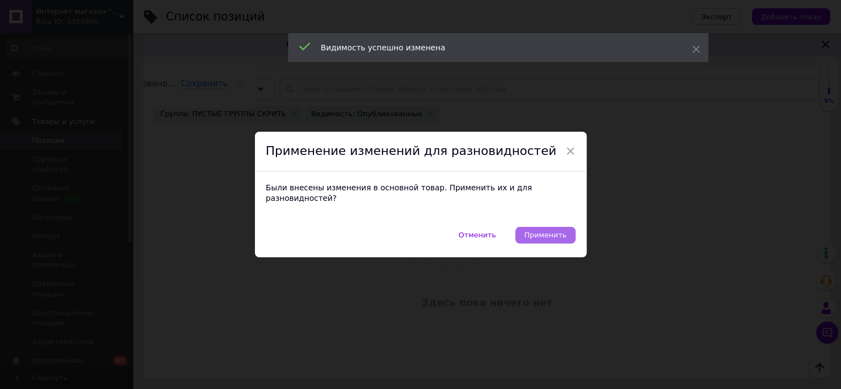 The width and height of the screenshot is (841, 389). Describe the element at coordinates (493, 48) in the screenshot. I see `div: Видимость успешно изменена` at that location.